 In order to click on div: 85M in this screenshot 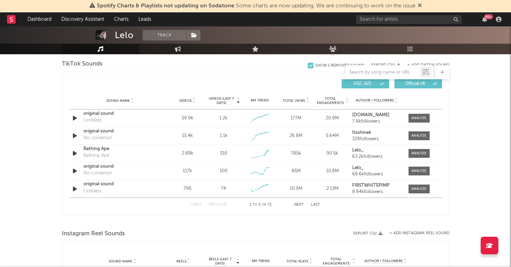, I will do `click(296, 171)`.